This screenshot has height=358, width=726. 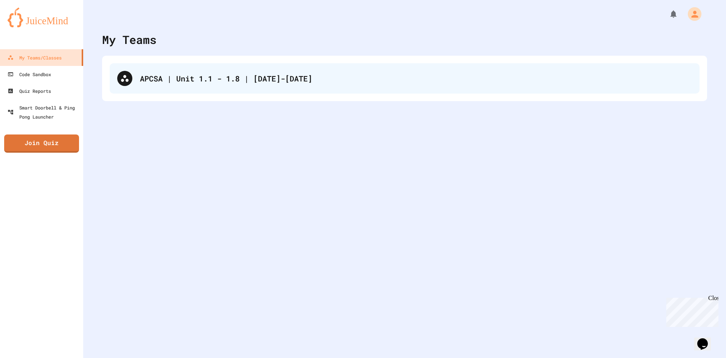 What do you see at coordinates (692, 14) in the screenshot?
I see `div: My Account` at bounding box center [692, 14].